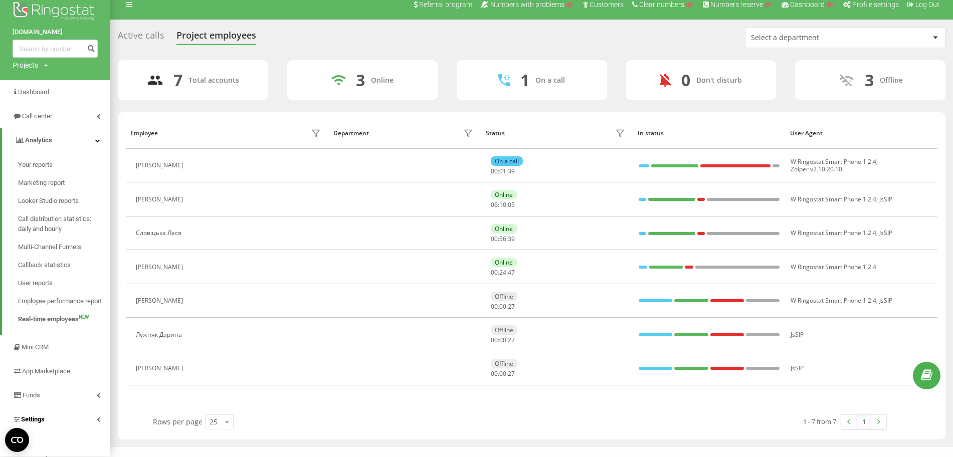  What do you see at coordinates (64, 301) in the screenshot?
I see `a: Employee performance report` at bounding box center [64, 301].